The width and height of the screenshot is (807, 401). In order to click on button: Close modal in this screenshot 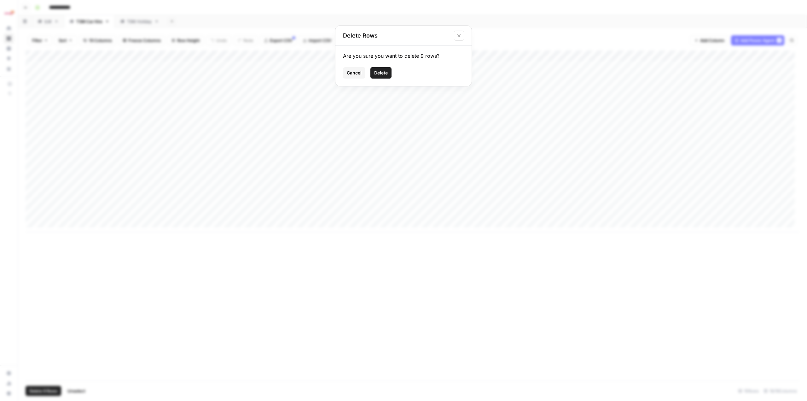, I will do `click(459, 36)`.